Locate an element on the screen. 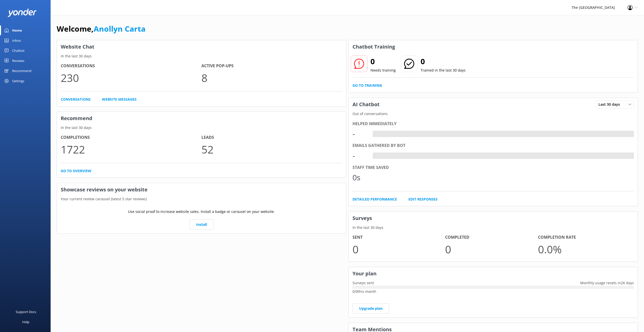 This screenshot has width=644, height=332. h3: Recommend is located at coordinates (201, 118).